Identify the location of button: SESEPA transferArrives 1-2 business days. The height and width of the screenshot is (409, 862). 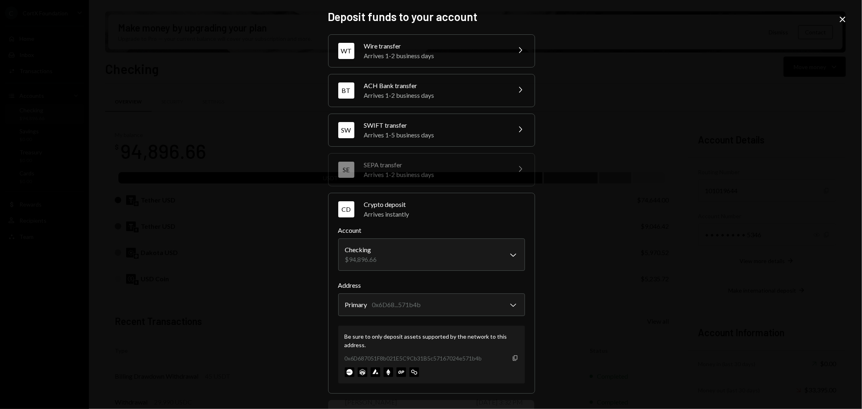
(432, 170).